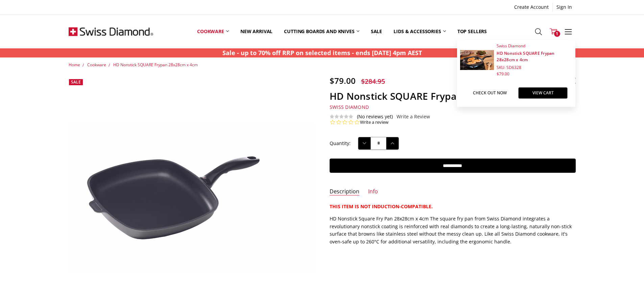 This screenshot has width=644, height=308. What do you see at coordinates (373, 192) in the screenshot?
I see `a: Info` at bounding box center [373, 192].